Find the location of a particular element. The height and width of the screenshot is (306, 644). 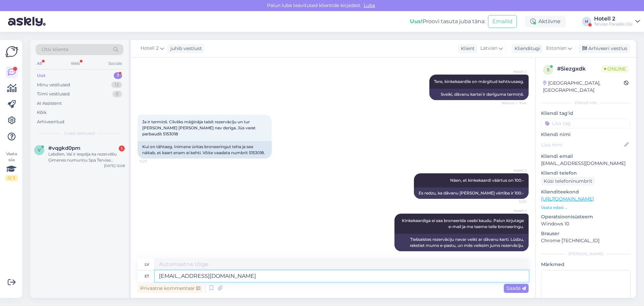

div: Privaatne kommentaar is located at coordinates (170, 288).